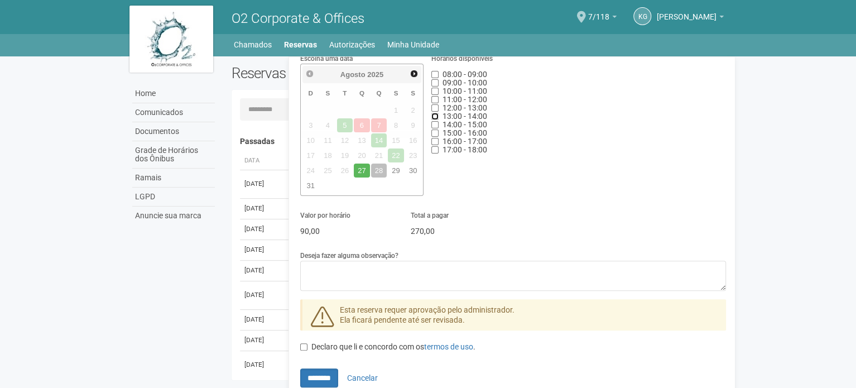 The height and width of the screenshot is (388, 856). What do you see at coordinates (413, 170) in the screenshot?
I see `a: 30` at bounding box center [413, 170].